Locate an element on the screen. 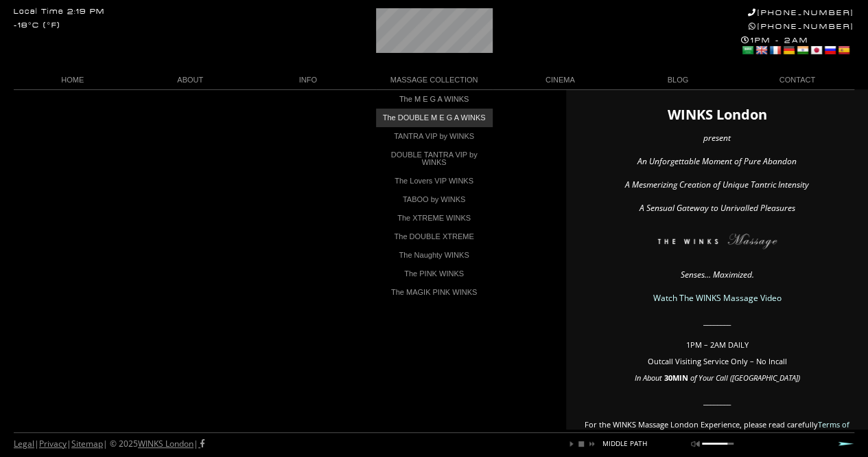 The width and height of the screenshot is (868, 457). a: The DOUBLE M E G A WINKS is located at coordinates (434, 117).